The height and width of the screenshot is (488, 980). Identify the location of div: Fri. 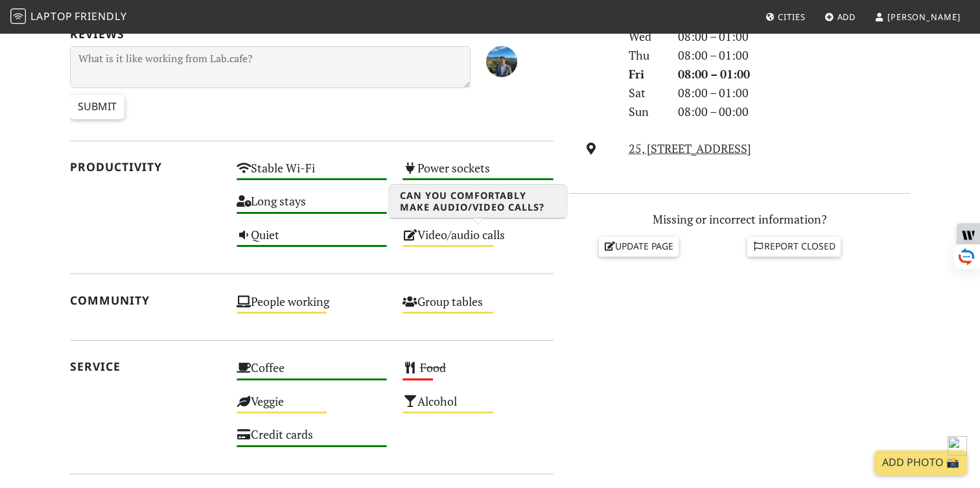
(646, 74).